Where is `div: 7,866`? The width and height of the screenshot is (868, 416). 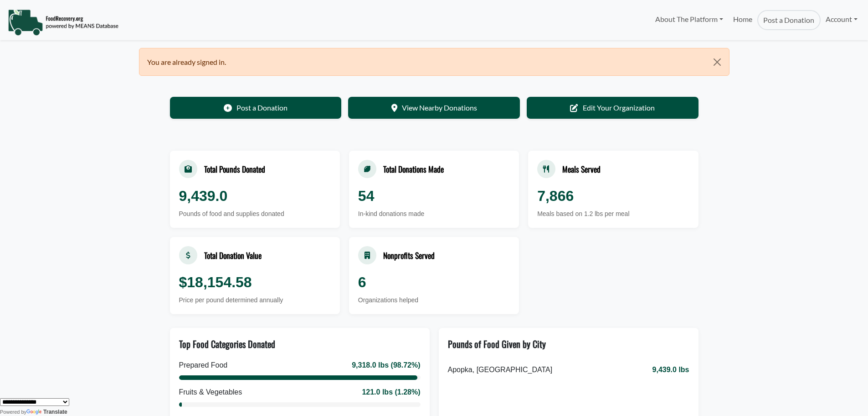
div: 7,866 is located at coordinates (613, 196).